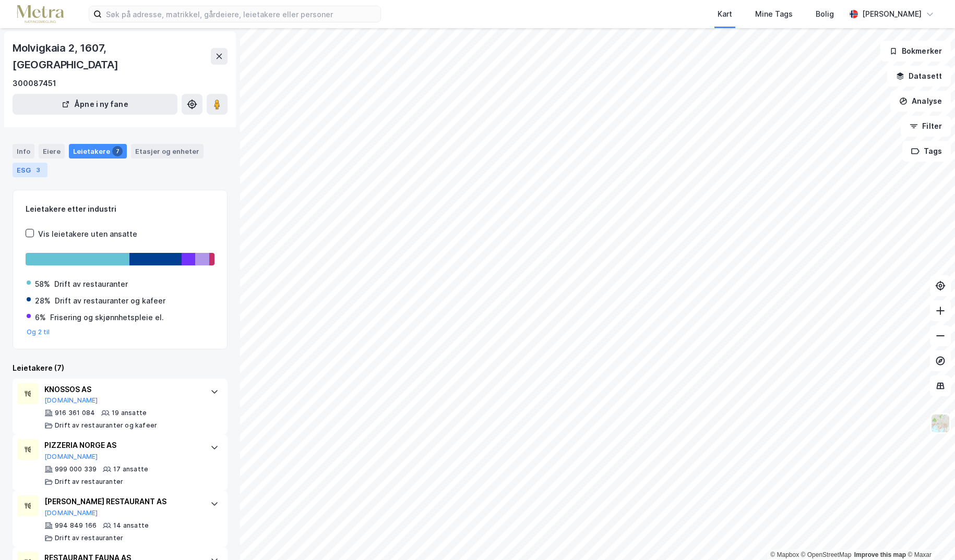 The height and width of the screenshot is (560, 955). What do you see at coordinates (95, 104) in the screenshot?
I see `button: Åpne i ny fane` at bounding box center [95, 104].